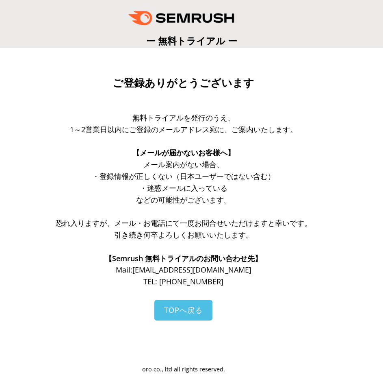 This screenshot has width=383, height=384. Describe the element at coordinates (183, 310) in the screenshot. I see `span: TOPへ戻る` at that location.